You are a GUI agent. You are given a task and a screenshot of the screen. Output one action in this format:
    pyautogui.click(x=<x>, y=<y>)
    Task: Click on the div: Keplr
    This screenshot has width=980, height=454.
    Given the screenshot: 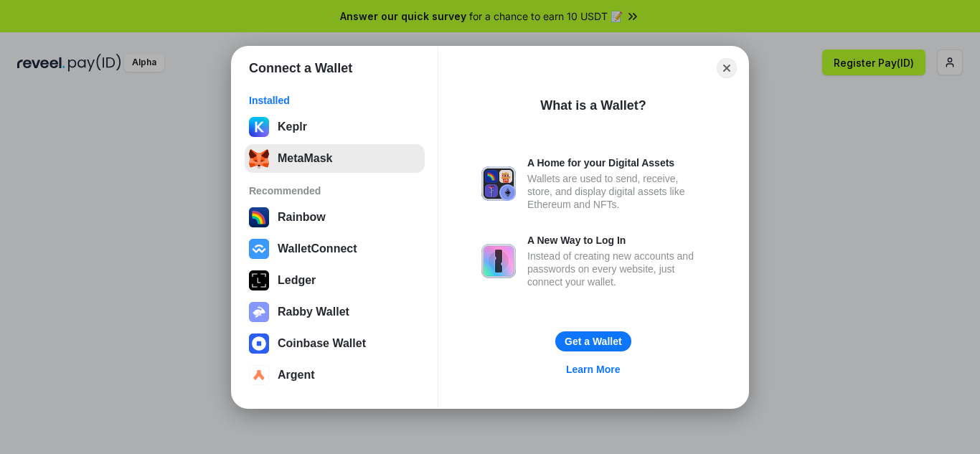 What is the action you would take?
    pyautogui.click(x=292, y=127)
    